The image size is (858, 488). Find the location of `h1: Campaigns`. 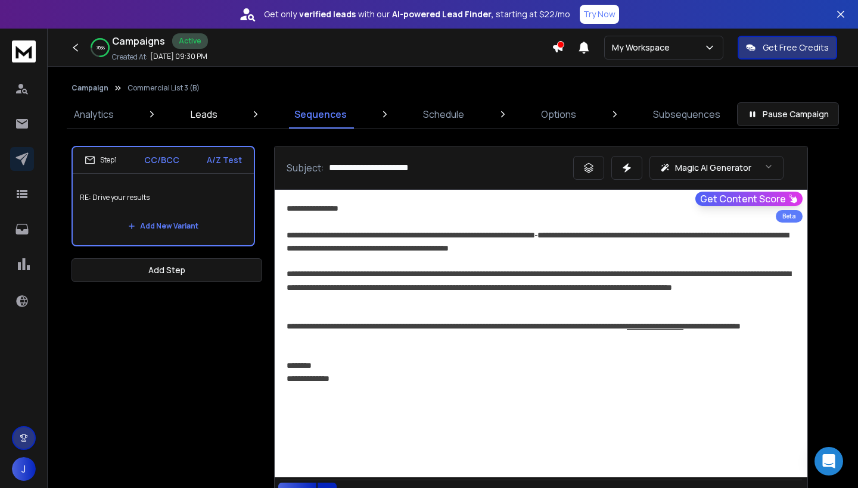

h1: Campaigns is located at coordinates (138, 41).